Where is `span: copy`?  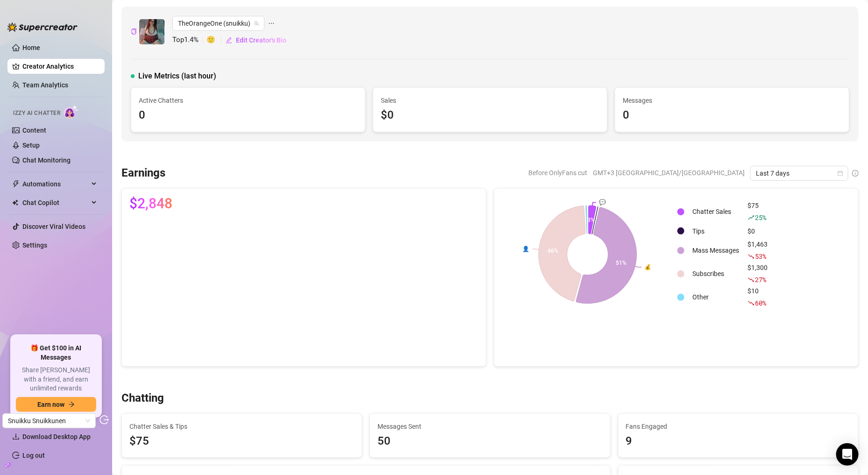
span: copy is located at coordinates (134, 31).